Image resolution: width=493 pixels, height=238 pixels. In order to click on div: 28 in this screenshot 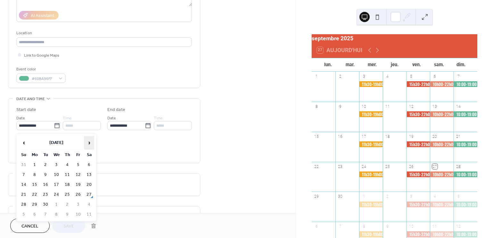, I will do `click(459, 167)`.